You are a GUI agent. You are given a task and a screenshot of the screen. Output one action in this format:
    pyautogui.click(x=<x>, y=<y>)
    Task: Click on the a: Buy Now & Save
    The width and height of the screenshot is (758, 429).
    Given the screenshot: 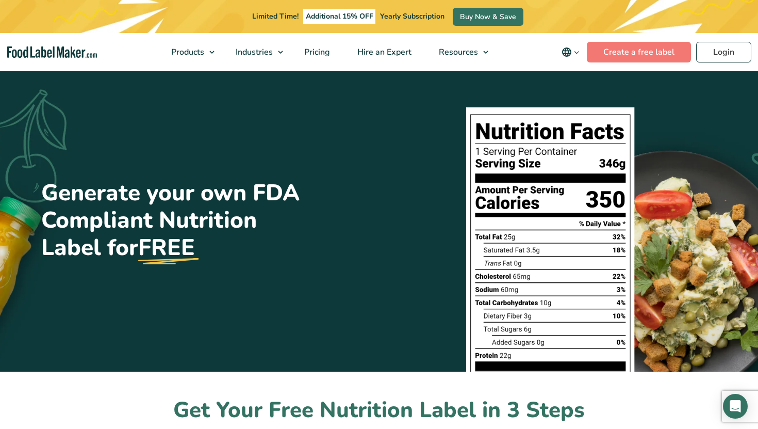 What is the action you would take?
    pyautogui.click(x=488, y=17)
    